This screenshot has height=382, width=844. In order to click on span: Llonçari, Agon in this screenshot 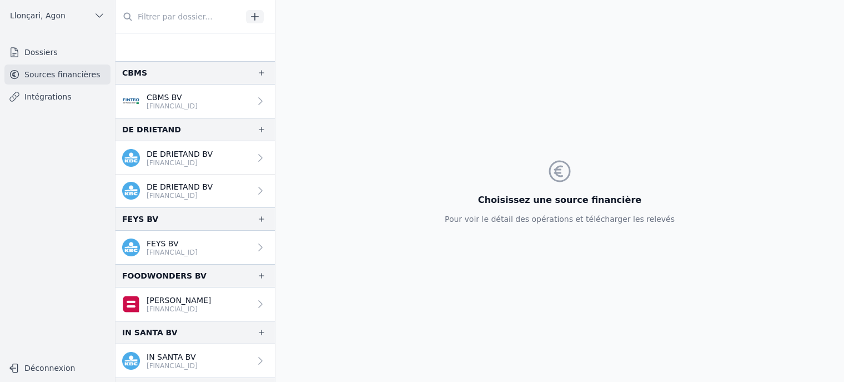, I will do `click(38, 16)`.